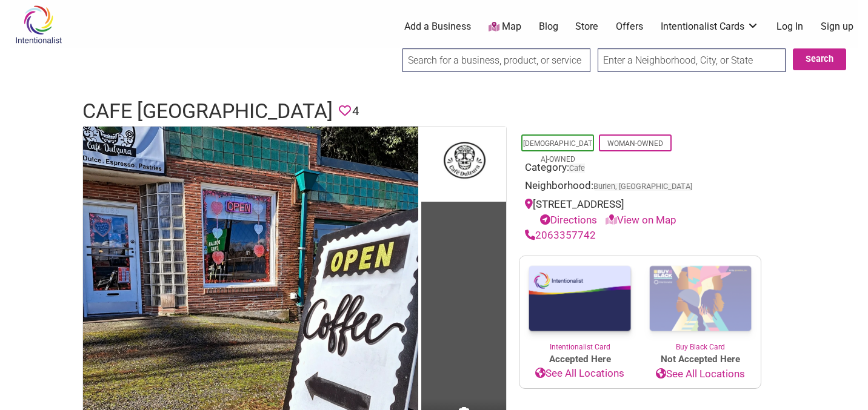  I want to click on a: Intentionalist Cards, so click(710, 27).